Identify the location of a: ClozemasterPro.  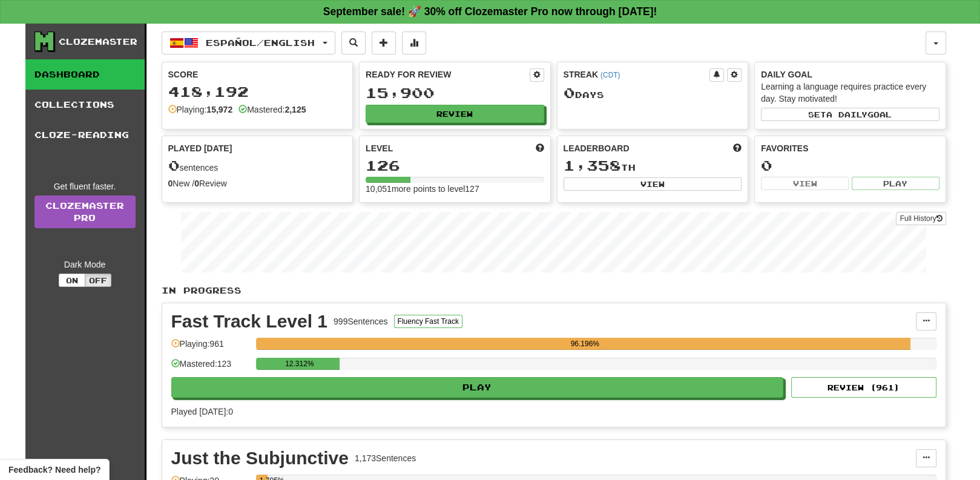
(85, 211).